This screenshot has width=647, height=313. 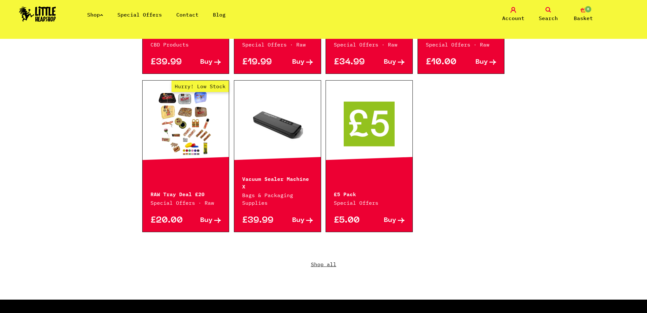 What do you see at coordinates (187, 15) in the screenshot?
I see `a: Contact` at bounding box center [187, 15].